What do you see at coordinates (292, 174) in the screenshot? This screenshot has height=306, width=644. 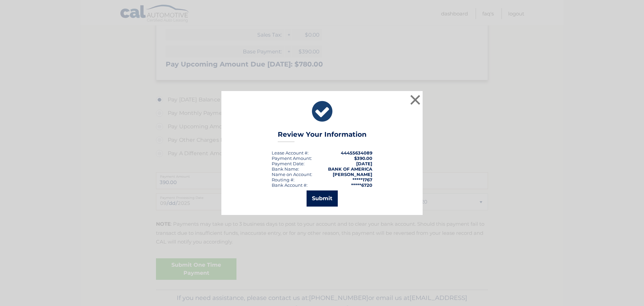 I see `div: Name on Account:` at bounding box center [292, 174].